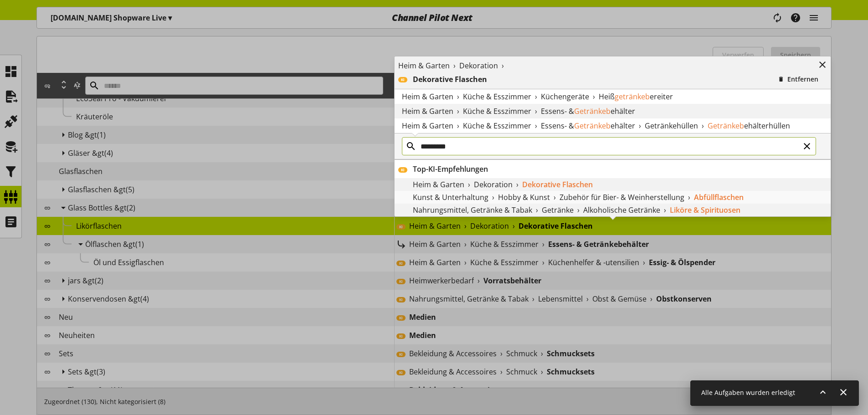  What do you see at coordinates (524, 198) in the screenshot?
I see `span: Hobby & Kunst` at bounding box center [524, 198].